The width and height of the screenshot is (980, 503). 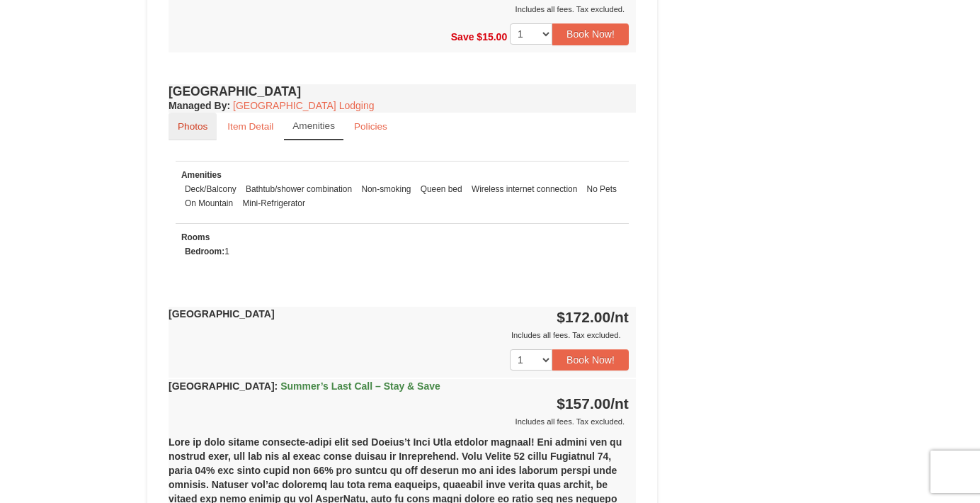 I want to click on li: Wireless internet connection, so click(x=524, y=190).